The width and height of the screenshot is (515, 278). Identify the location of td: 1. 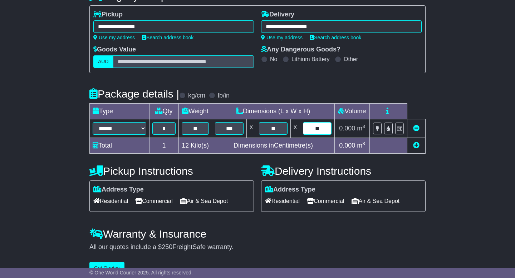
(164, 146).